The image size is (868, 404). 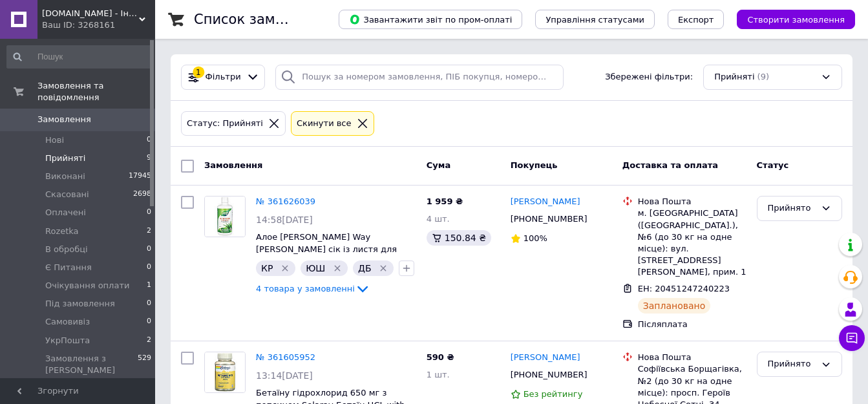 I want to click on span: Покупець, so click(x=534, y=165).